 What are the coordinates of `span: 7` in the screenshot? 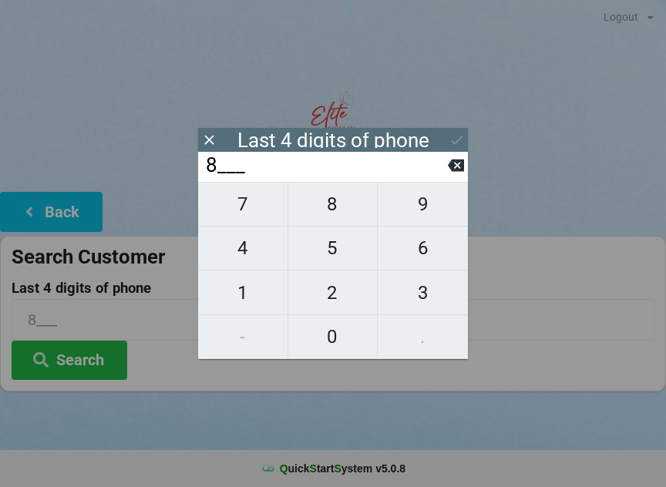 It's located at (243, 204).